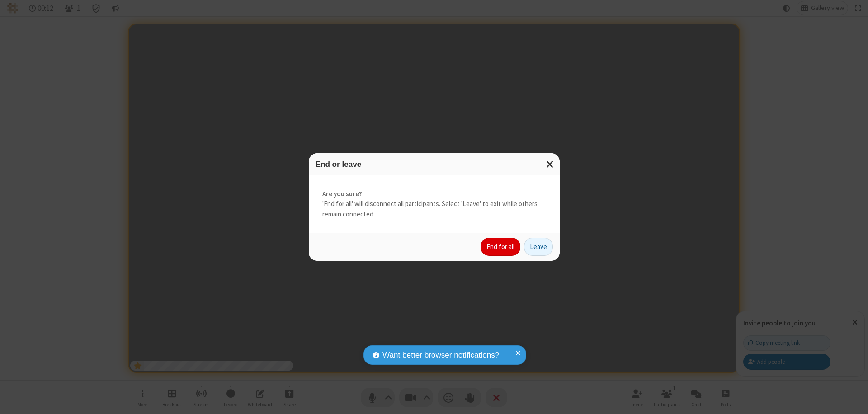 The width and height of the screenshot is (868, 414). I want to click on span: Want better browser notifications?, so click(441, 355).